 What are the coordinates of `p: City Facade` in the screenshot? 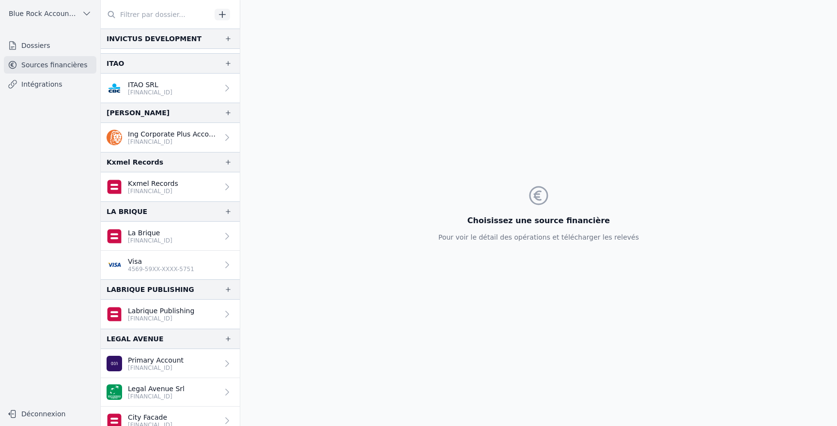 It's located at (150, 417).